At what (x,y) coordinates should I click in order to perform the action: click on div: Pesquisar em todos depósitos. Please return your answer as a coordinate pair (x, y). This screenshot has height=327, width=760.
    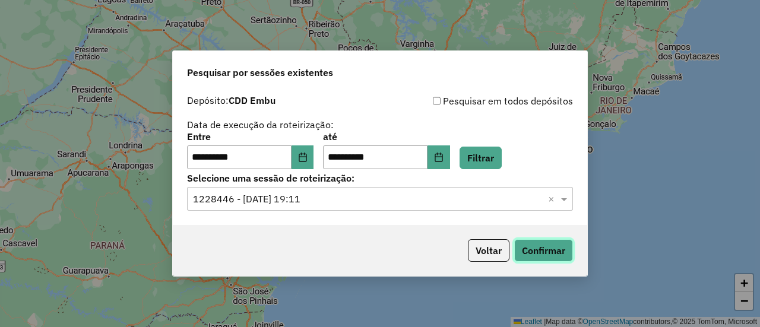
    Looking at the image, I should click on (476, 101).